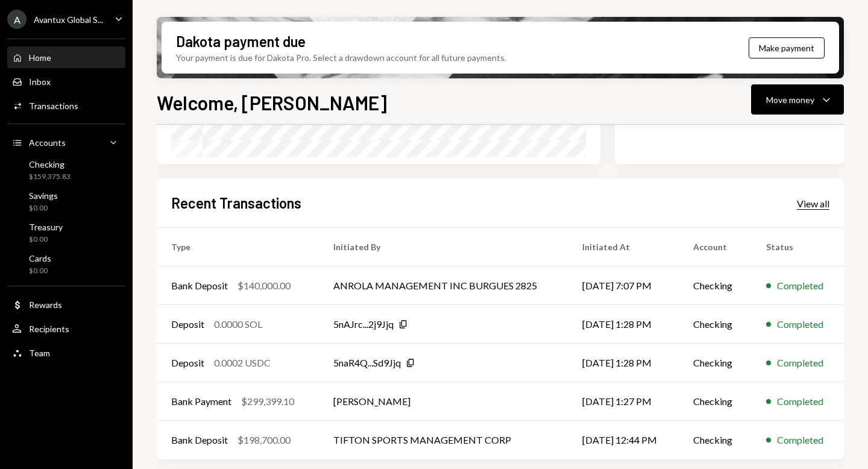 The height and width of the screenshot is (469, 868). I want to click on div: Dakota payment due, so click(240, 41).